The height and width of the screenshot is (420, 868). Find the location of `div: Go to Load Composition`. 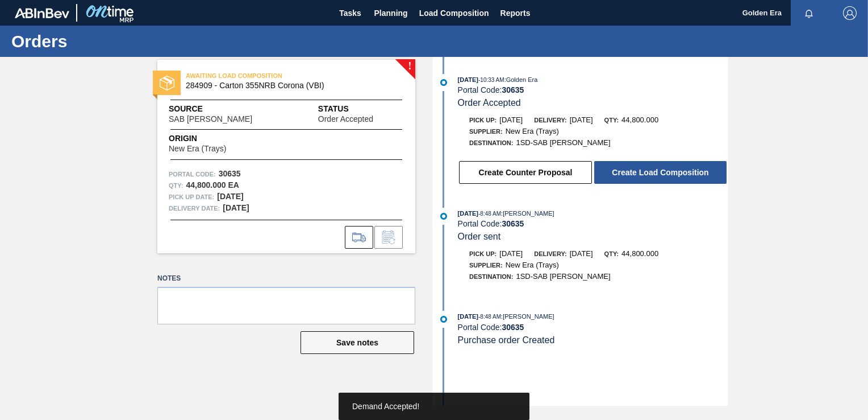

div: Go to Load Composition is located at coordinates (359, 237).